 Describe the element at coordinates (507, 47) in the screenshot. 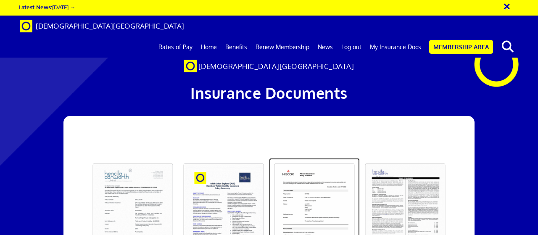

I see `button: search` at that location.